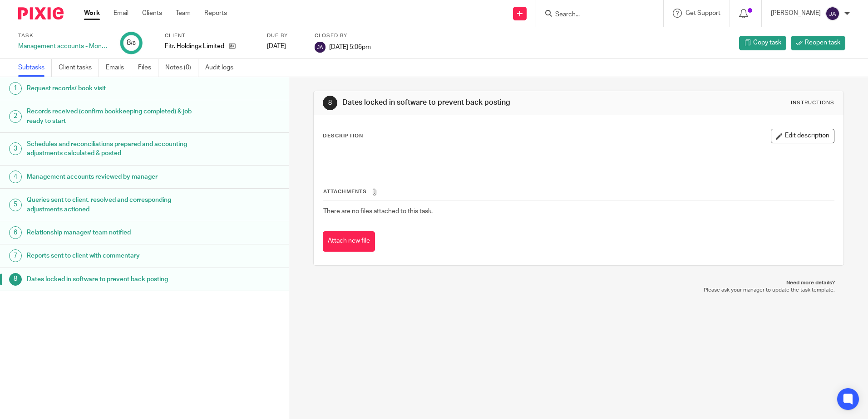 Image resolution: width=868 pixels, height=419 pixels. Describe the element at coordinates (802, 28) in the screenshot. I see `p: Task completed.` at that location.